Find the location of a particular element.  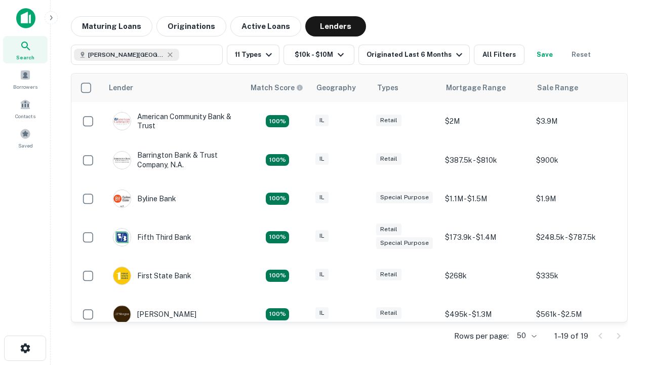

div: First State Bank is located at coordinates (152, 276).